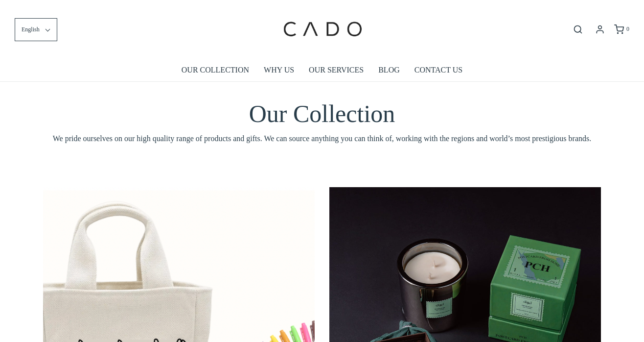 Image resolution: width=644 pixels, height=342 pixels. What do you see at coordinates (336, 70) in the screenshot?
I see `a: OUR SERVICES` at bounding box center [336, 70].